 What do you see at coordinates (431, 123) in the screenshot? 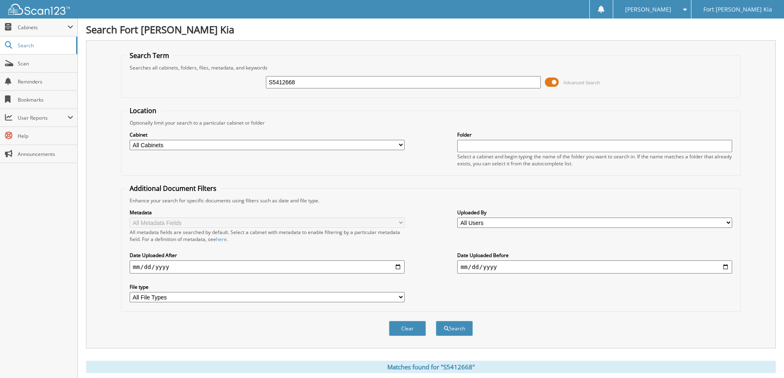
I see `div: Optionally limit your search to a particular cabinet or folder` at bounding box center [431, 123].